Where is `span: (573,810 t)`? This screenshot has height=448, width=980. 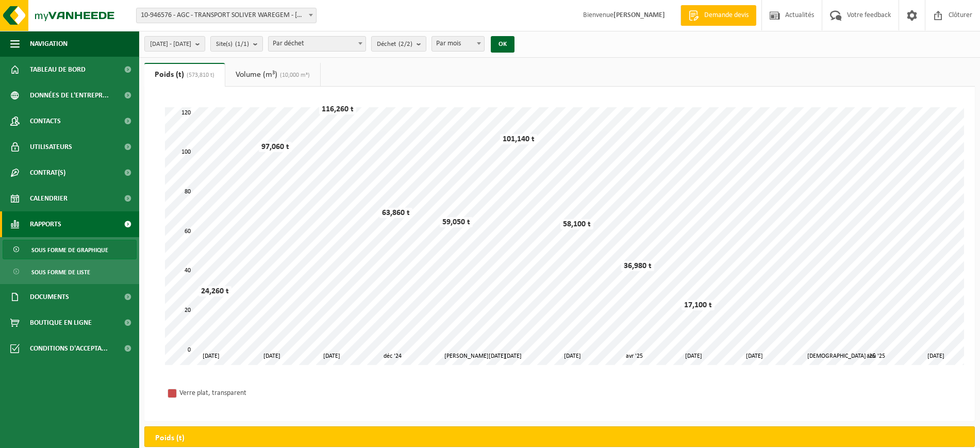 span: (573,810 t) is located at coordinates (199, 76).